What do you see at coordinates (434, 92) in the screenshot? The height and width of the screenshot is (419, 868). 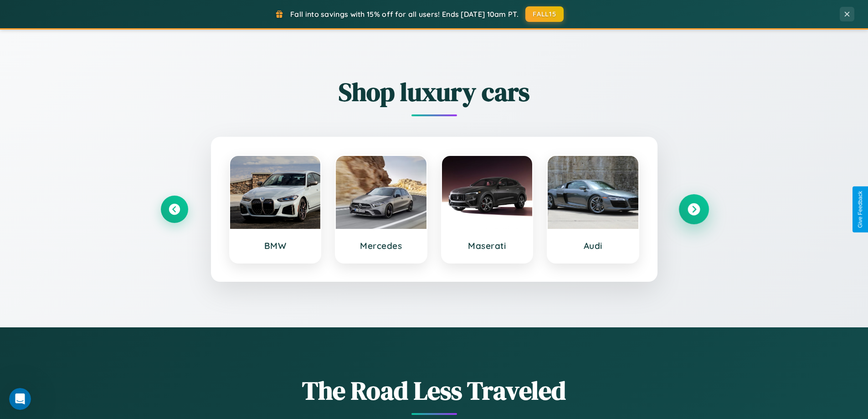 I see `h2: Shop luxury cars` at bounding box center [434, 92].